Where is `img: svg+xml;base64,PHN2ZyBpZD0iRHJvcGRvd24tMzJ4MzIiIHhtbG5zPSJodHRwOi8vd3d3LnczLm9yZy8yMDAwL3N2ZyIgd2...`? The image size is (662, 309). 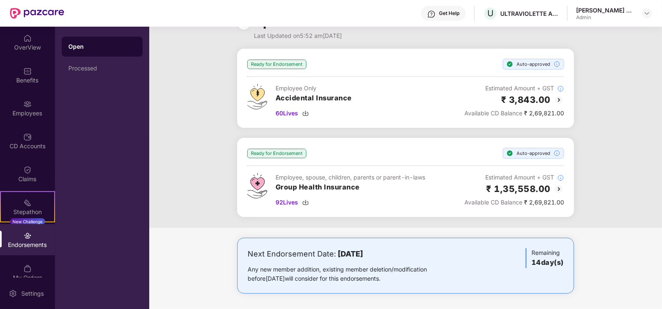 img: svg+xml;base64,PHN2ZyBpZD0iRHJvcGRvd24tMzJ4MzIiIHhtbG5zPSJodHRwOi8vd3d3LnczLm9yZy8yMDAwL3N2ZyIgd2... is located at coordinates (647, 13).